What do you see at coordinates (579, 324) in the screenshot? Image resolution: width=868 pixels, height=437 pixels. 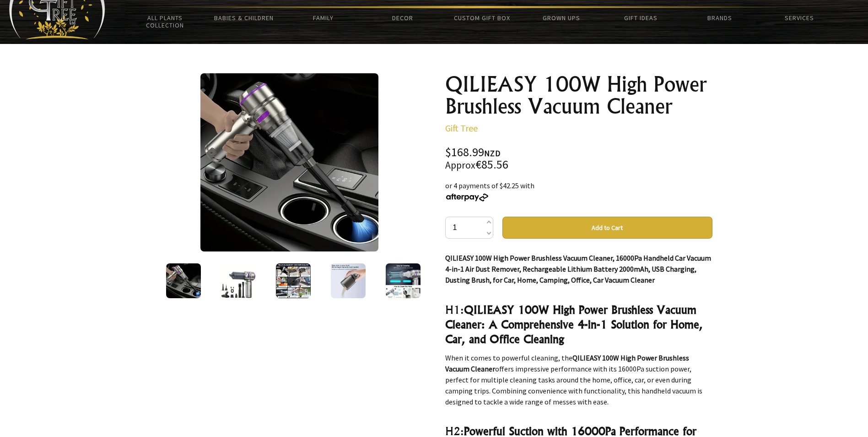 I see `h3: H1:` at bounding box center [579, 324].